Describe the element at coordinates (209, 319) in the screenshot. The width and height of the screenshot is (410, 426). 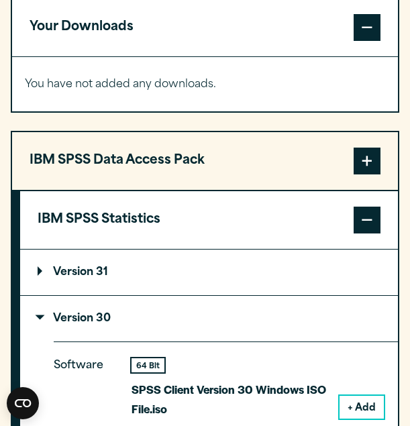
I see `summary: Version 30` at that location.